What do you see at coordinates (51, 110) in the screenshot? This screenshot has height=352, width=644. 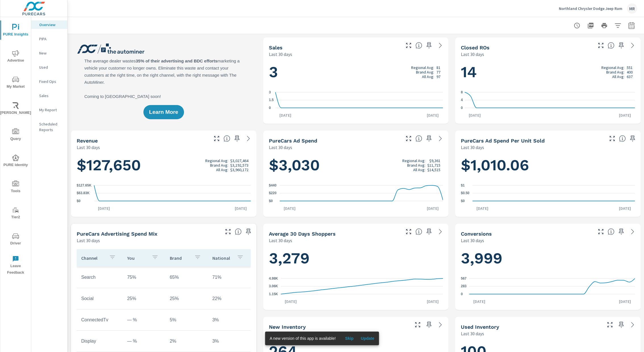 I see `p: My Report` at bounding box center [51, 110].